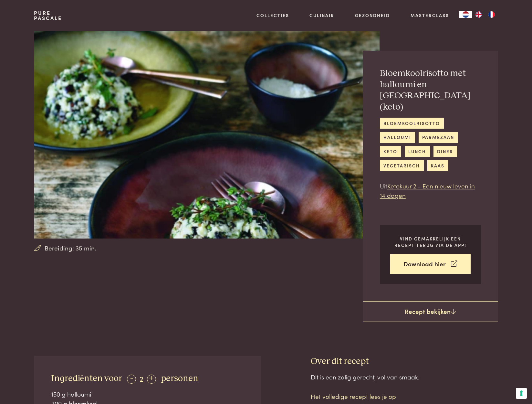 This screenshot has width=532, height=404. Describe the element at coordinates (438, 166) in the screenshot. I see `a: kaas` at that location.